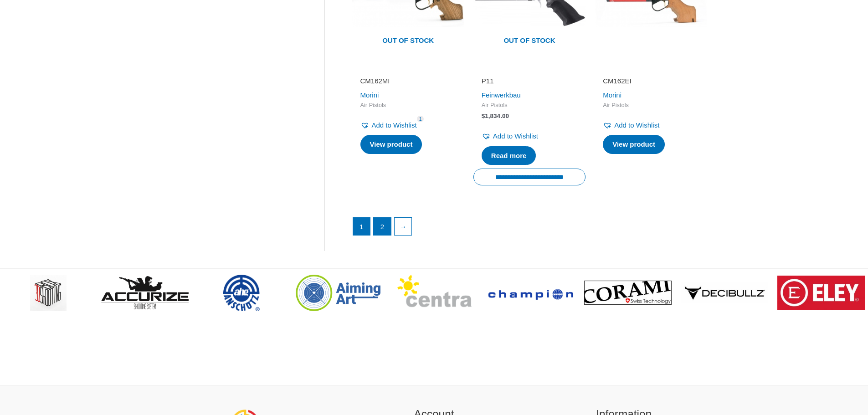  What do you see at coordinates (392, 145) in the screenshot?
I see `a: Select options for “CM162MI”` at bounding box center [392, 145].